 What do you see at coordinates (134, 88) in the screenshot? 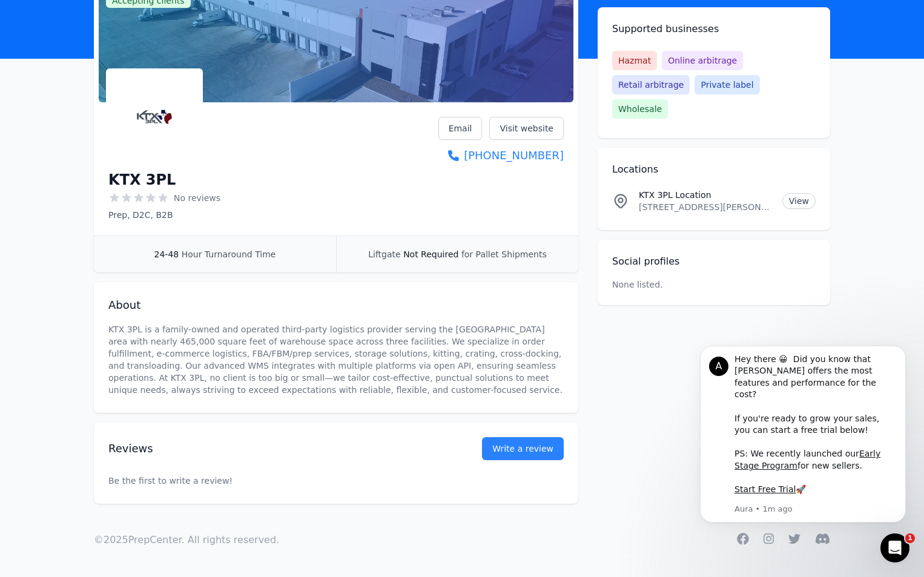
I see `div: Message content` at bounding box center [134, 88].